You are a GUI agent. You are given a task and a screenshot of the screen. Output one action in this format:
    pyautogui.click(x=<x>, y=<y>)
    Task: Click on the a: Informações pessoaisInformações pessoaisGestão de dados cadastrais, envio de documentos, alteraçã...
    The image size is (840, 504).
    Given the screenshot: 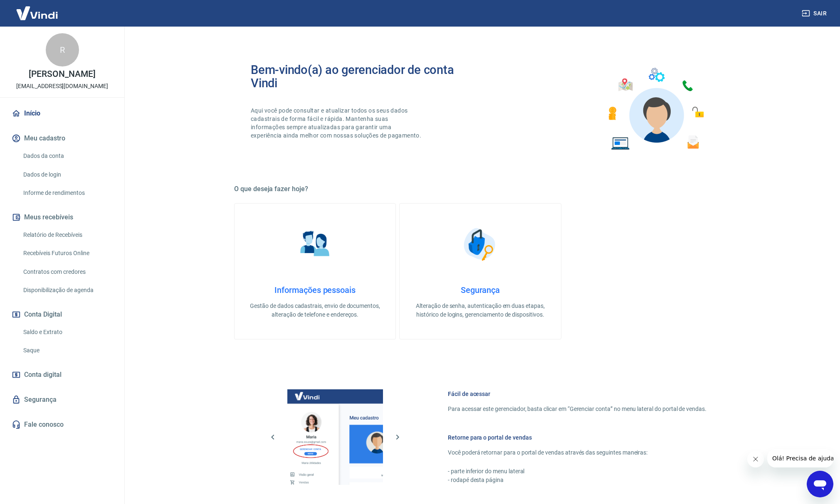 What is the action you would take?
    pyautogui.click(x=315, y=272)
    